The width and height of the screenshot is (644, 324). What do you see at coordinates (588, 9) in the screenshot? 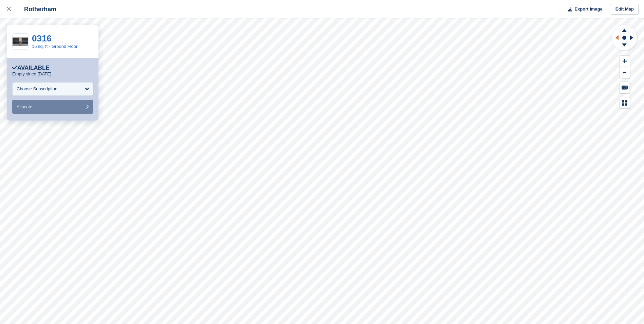
I see `span: Export Image` at bounding box center [588, 9].